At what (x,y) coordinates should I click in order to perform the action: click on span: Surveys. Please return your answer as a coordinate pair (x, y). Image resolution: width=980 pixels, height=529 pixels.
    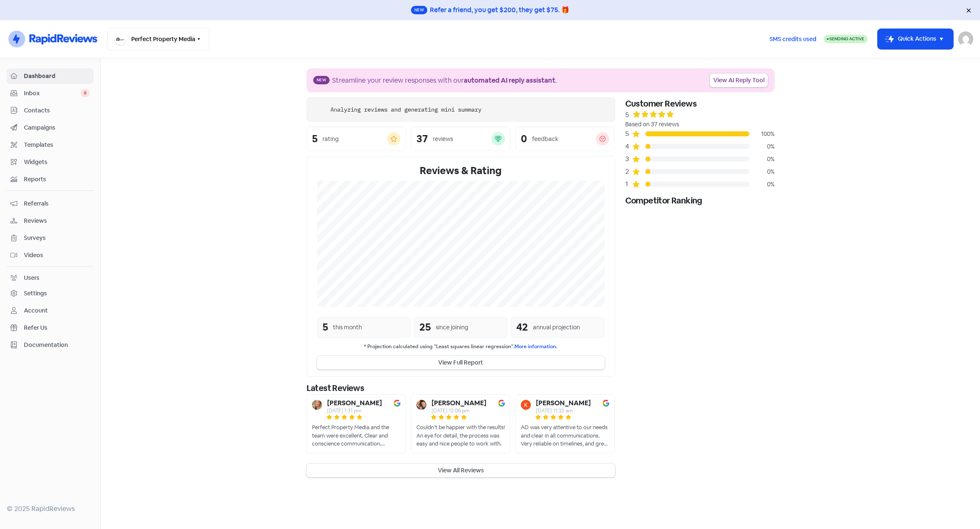
    Looking at the image, I should click on (57, 238).